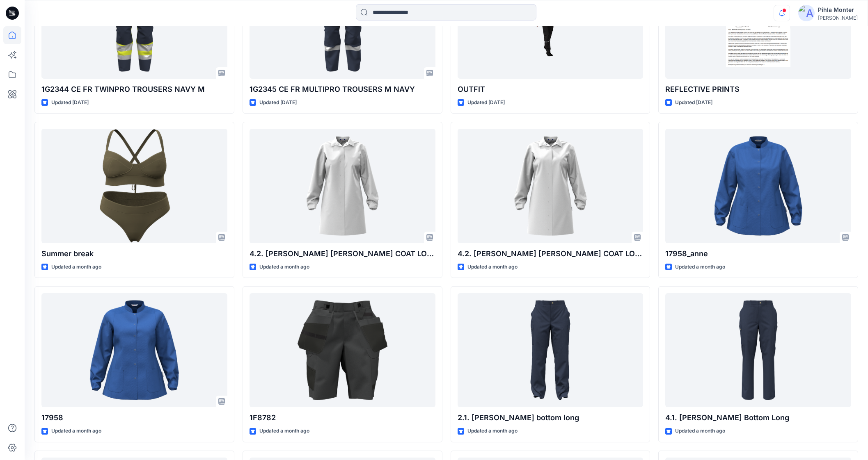 The height and width of the screenshot is (460, 868). What do you see at coordinates (342, 350) in the screenshot?
I see `a: 1F8782` at bounding box center [342, 350].